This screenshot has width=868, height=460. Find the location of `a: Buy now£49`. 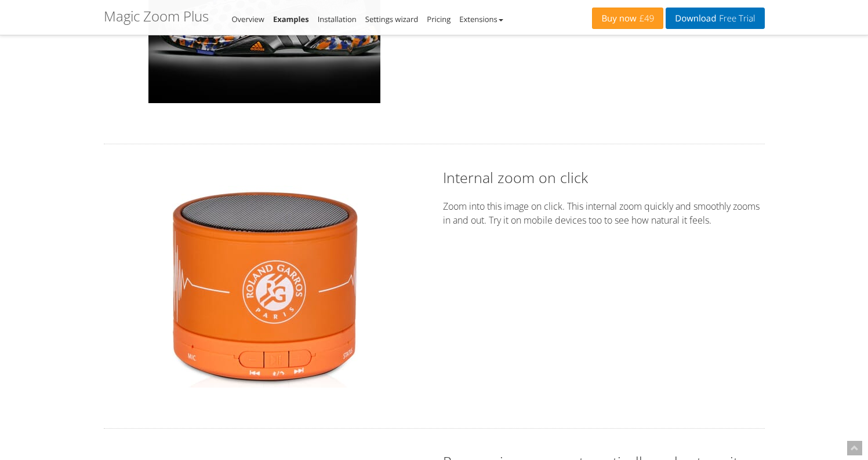

a: Buy now£49 is located at coordinates (627, 18).